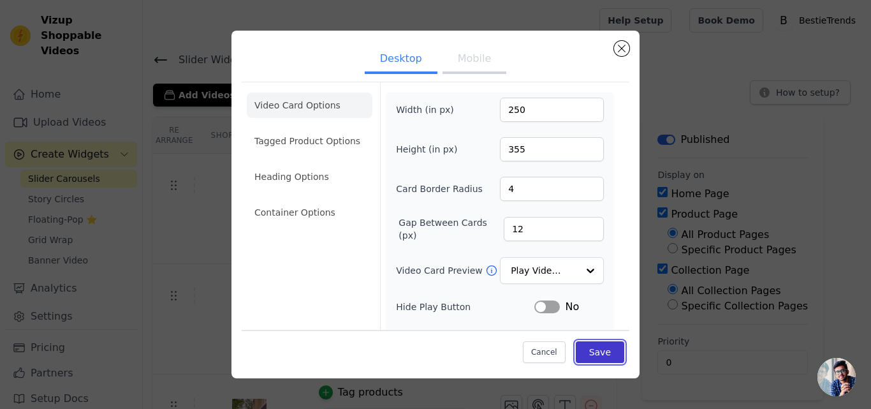  Describe the element at coordinates (309, 212) in the screenshot. I see `li: Container Options` at that location.